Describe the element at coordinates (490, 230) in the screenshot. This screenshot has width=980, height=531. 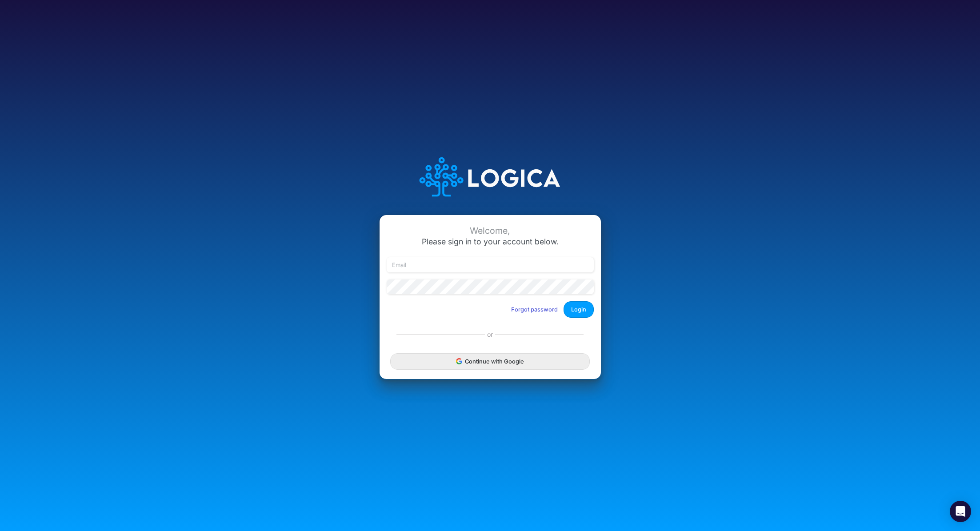
I see `div: Welcome,` at that location.